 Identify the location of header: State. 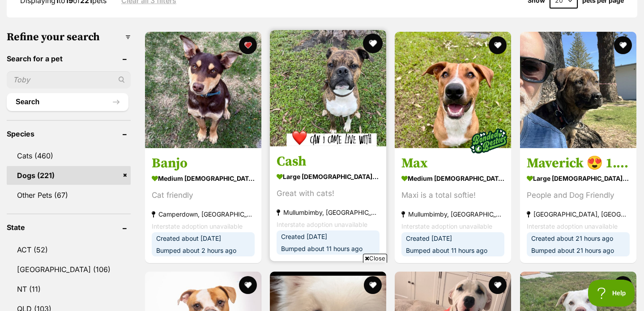
(68, 228).